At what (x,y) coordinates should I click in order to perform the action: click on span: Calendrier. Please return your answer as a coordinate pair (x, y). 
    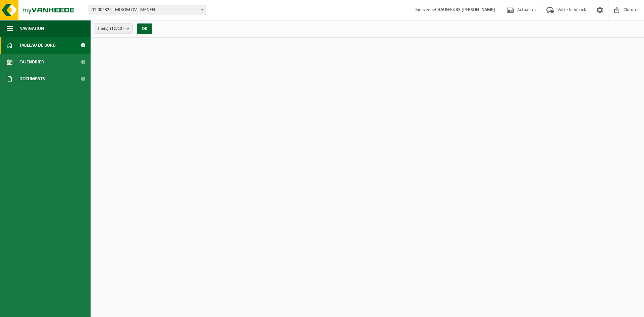
    Looking at the image, I should click on (31, 62).